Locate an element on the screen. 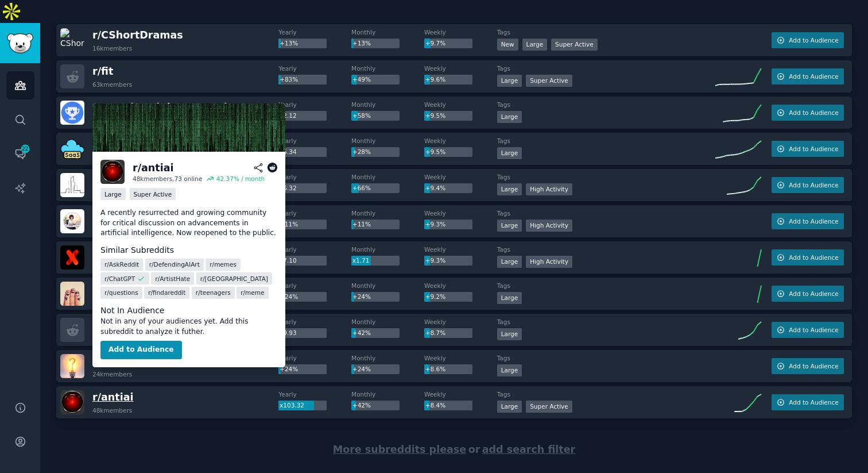  dd: Not in any of your audiences yet. Add this subreddit to analyze it futher. is located at coordinates (189, 326).